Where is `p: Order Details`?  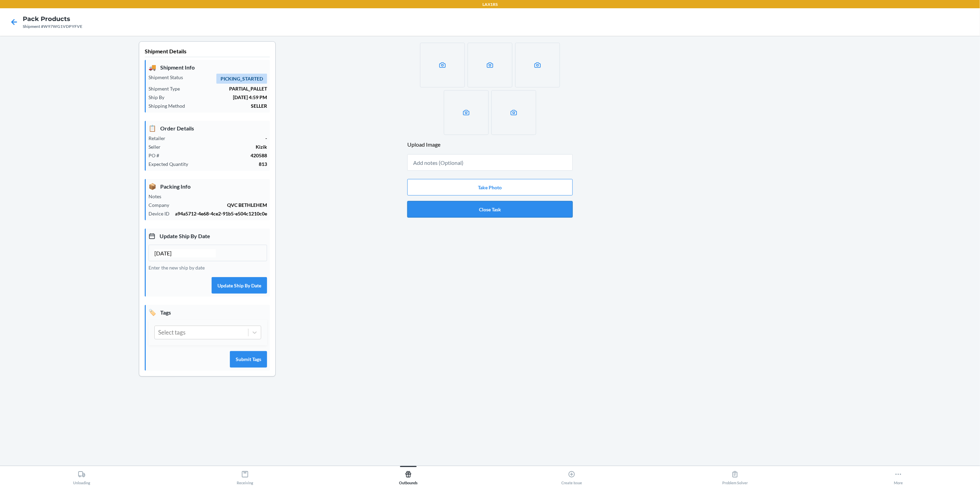
p: Order Details is located at coordinates (208, 128).